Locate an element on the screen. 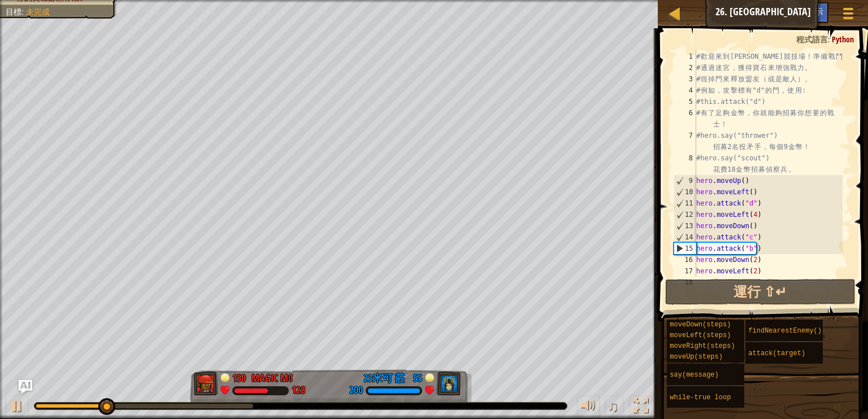 The height and width of the screenshot is (419, 868). div: 200 is located at coordinates (356, 391).